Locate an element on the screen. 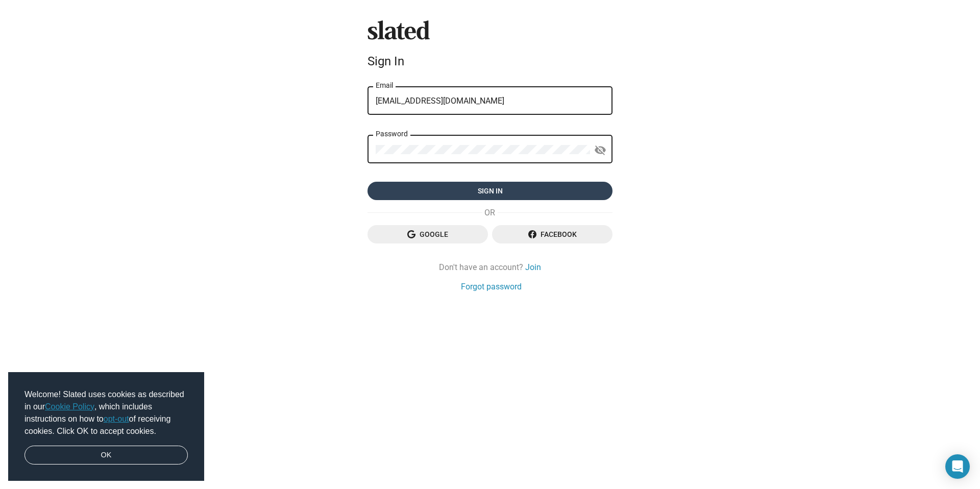 The height and width of the screenshot is (489, 980). a: Forgot password is located at coordinates (491, 287).